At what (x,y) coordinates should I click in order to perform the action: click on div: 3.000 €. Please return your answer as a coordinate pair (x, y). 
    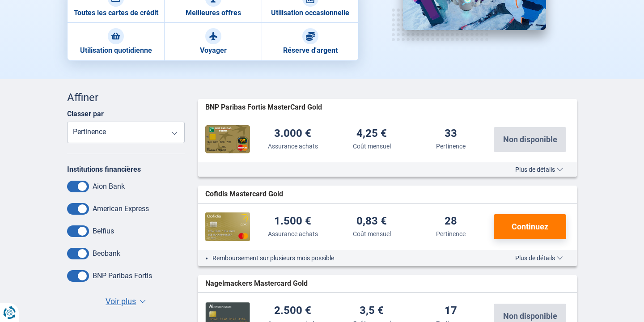
    Looking at the image, I should click on (293, 134).